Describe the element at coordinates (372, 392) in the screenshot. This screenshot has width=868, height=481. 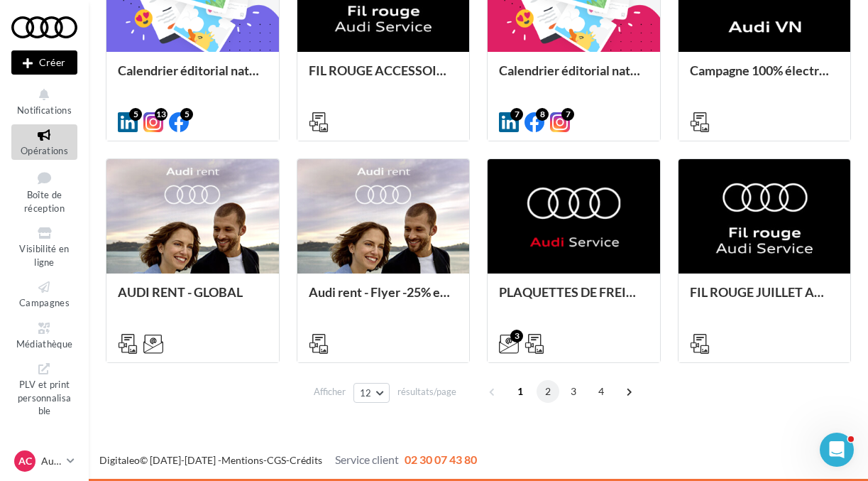
I see `button: 12` at that location.